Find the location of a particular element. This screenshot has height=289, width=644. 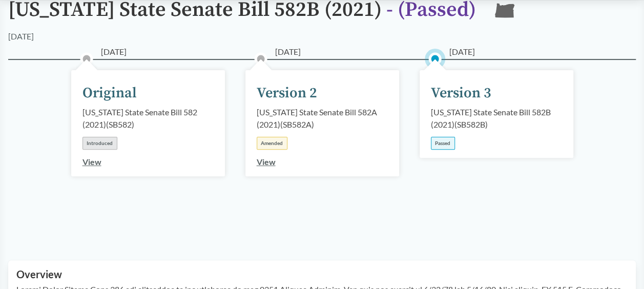

div: Version 2 is located at coordinates (287, 93).